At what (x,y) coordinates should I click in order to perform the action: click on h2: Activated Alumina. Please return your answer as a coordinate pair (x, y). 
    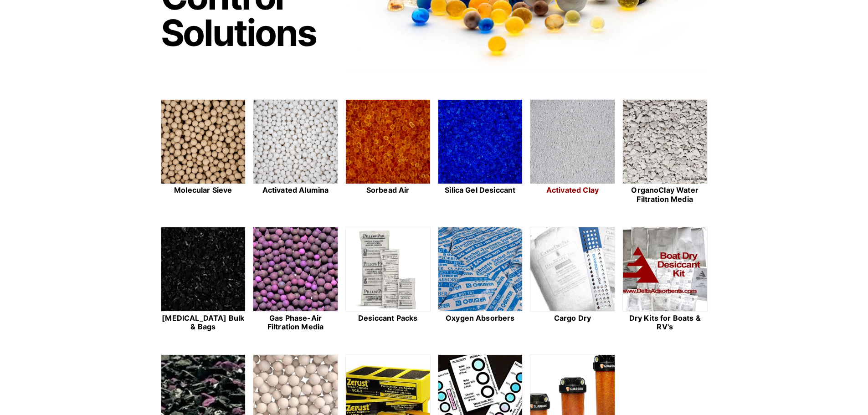
    Looking at the image, I should click on (295, 190).